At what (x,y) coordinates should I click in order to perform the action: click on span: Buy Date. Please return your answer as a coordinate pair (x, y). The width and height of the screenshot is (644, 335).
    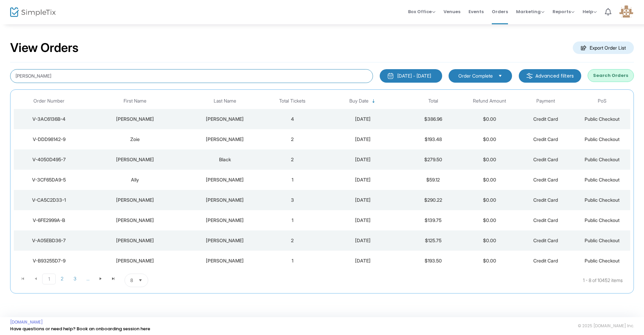
    Looking at the image, I should click on (359, 101).